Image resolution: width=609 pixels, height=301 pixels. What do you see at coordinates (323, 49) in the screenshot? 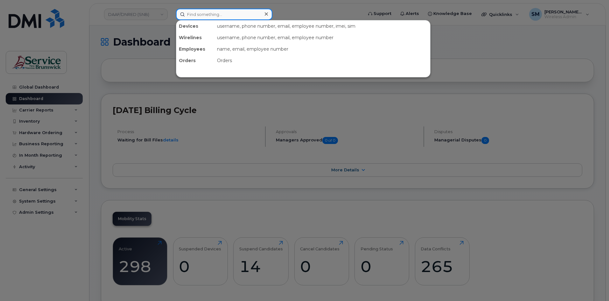
I see `div: name, email, employee number` at bounding box center [323, 49].